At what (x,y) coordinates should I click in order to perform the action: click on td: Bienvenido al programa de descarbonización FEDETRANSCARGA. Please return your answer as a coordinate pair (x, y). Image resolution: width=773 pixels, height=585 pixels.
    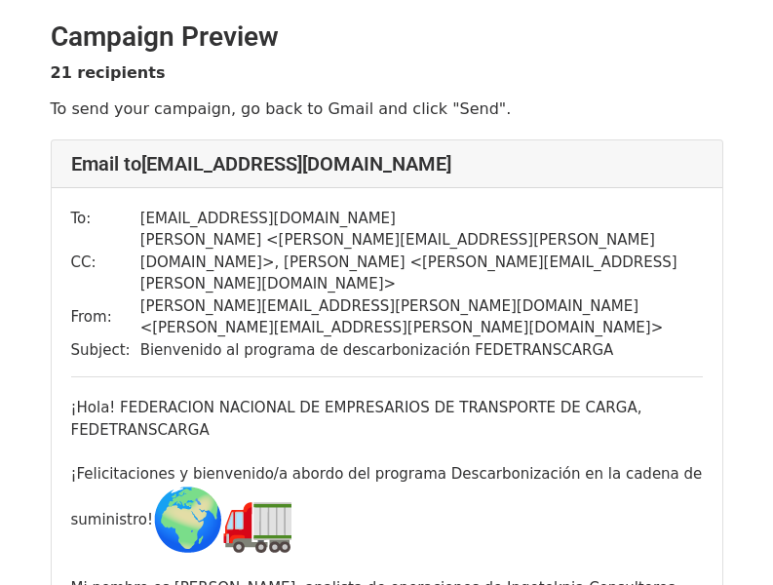
    Looking at the image, I should click on (421, 350).